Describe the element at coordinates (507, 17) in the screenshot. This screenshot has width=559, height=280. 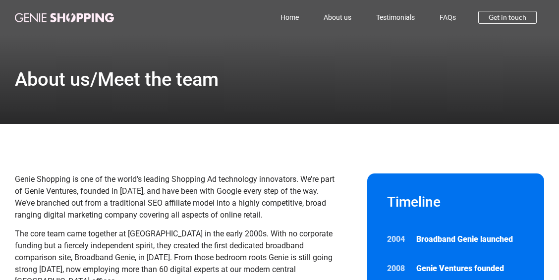
I see `span: Get in touch` at that location.